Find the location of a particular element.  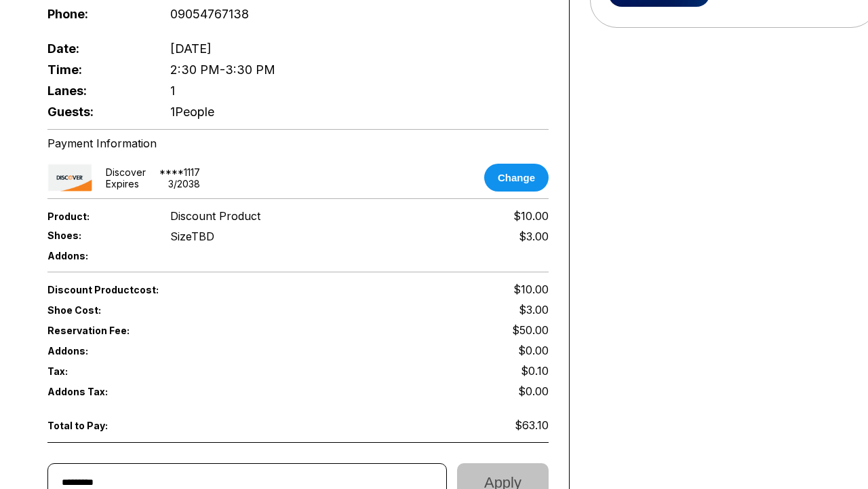

span: Product: is located at coordinates (98, 216).